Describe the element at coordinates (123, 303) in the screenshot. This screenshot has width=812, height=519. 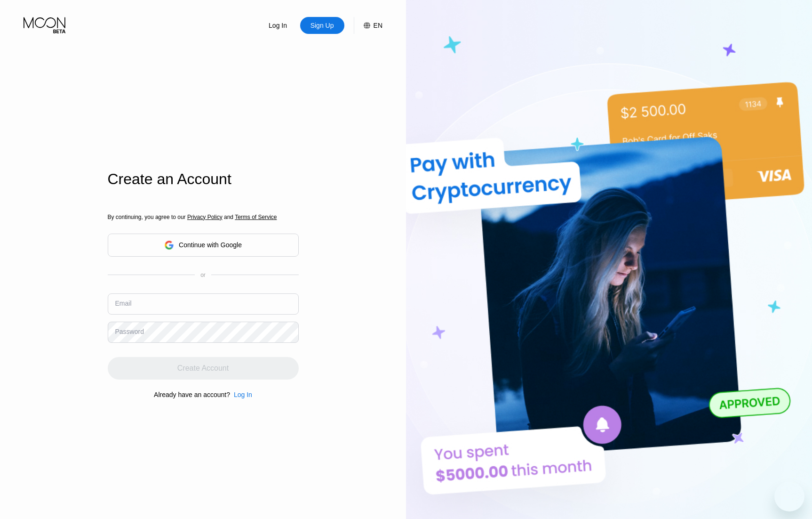
I see `div: Email` at that location.